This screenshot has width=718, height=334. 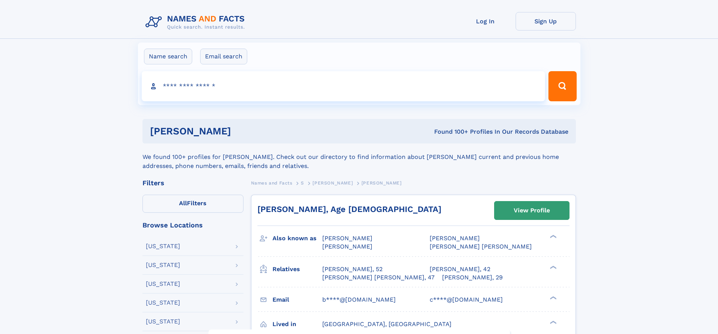 What do you see at coordinates (451, 132) in the screenshot?
I see `div: Found 100+ Profiles In Our Records Database` at bounding box center [451, 132].